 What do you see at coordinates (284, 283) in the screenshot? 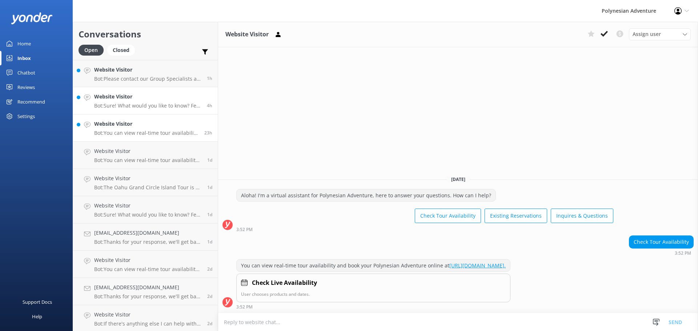
I see `h4: Check Live Availability` at bounding box center [284, 283].